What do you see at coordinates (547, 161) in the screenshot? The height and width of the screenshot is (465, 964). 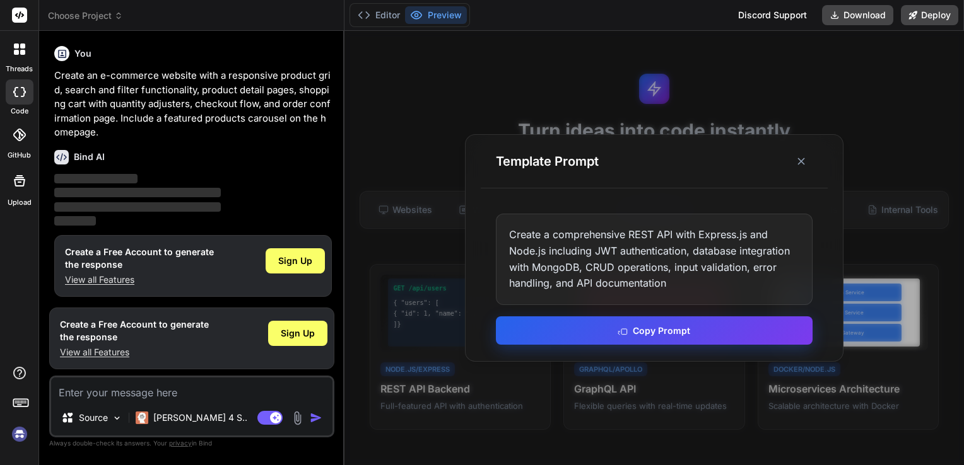 I see `h3: Template Prompt` at bounding box center [547, 161].